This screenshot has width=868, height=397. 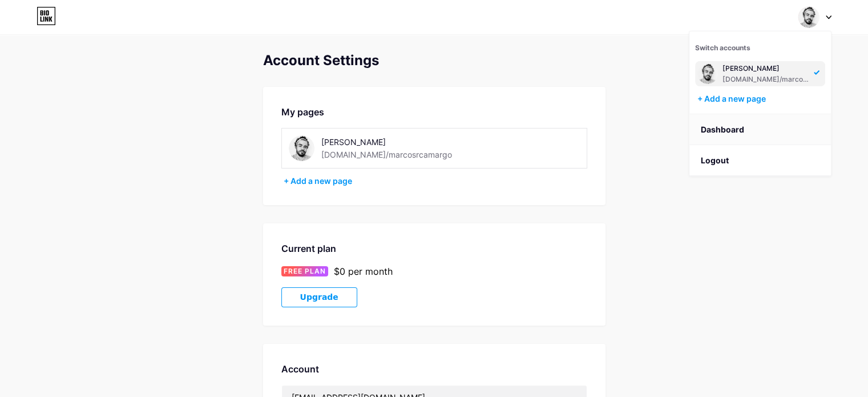 I want to click on div: Account Settings, so click(x=435, y=61).